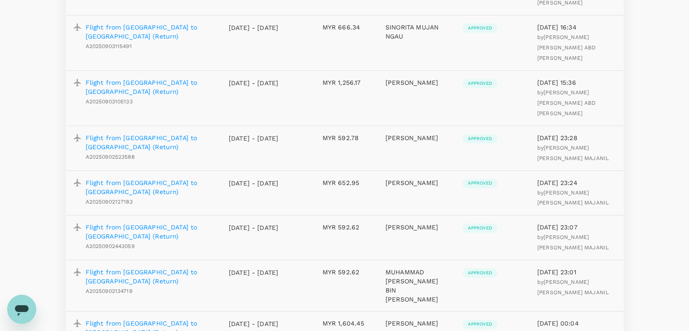  Describe the element at coordinates (109, 102) in the screenshot. I see `span: A20250903105133` at that location.